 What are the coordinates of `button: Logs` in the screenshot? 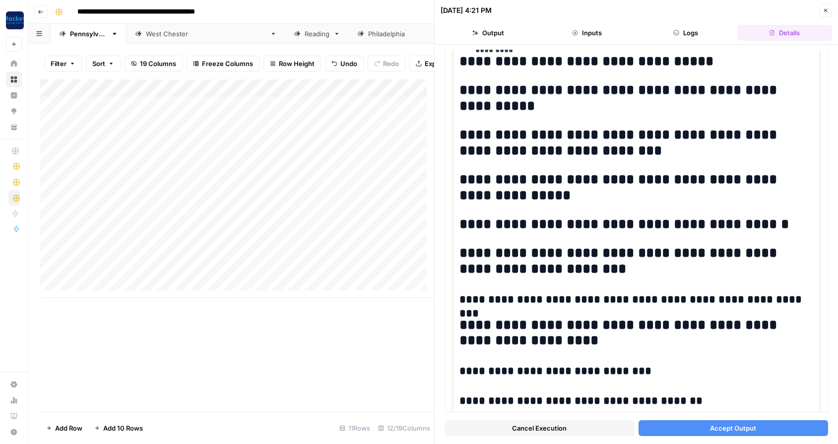 It's located at (686, 33).